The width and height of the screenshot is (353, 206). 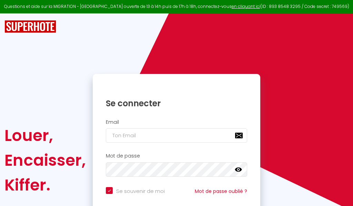 I want to click on a: Mot de passe oublié ?, so click(x=221, y=191).